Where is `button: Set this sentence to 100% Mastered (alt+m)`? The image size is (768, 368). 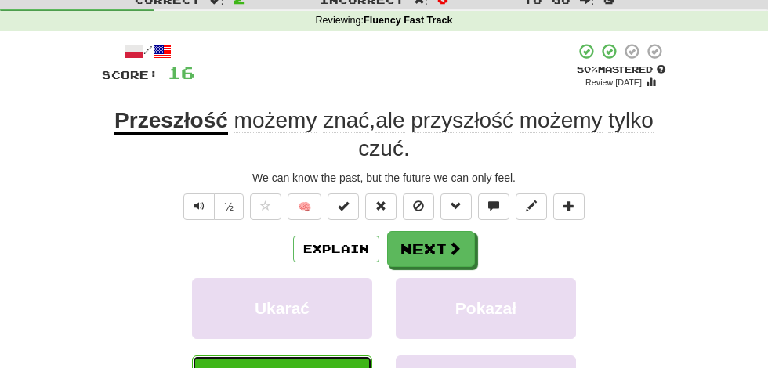
button: Set this sentence to 100% Mastered (alt+m) is located at coordinates (343, 207).